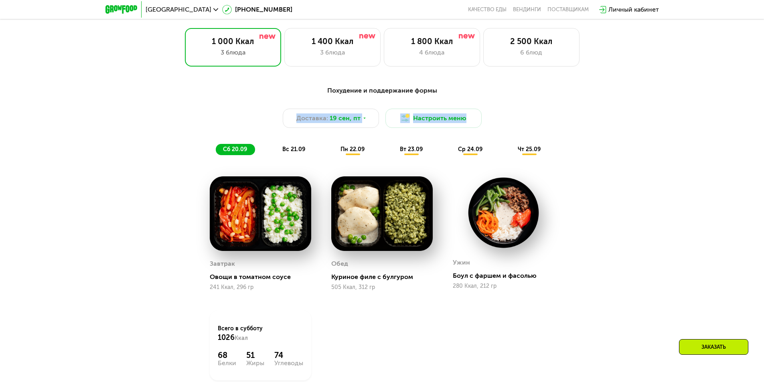 The image size is (764, 382). What do you see at coordinates (506, 276) in the screenshot?
I see `div: Боул с фаршем и фасолью` at bounding box center [506, 276].